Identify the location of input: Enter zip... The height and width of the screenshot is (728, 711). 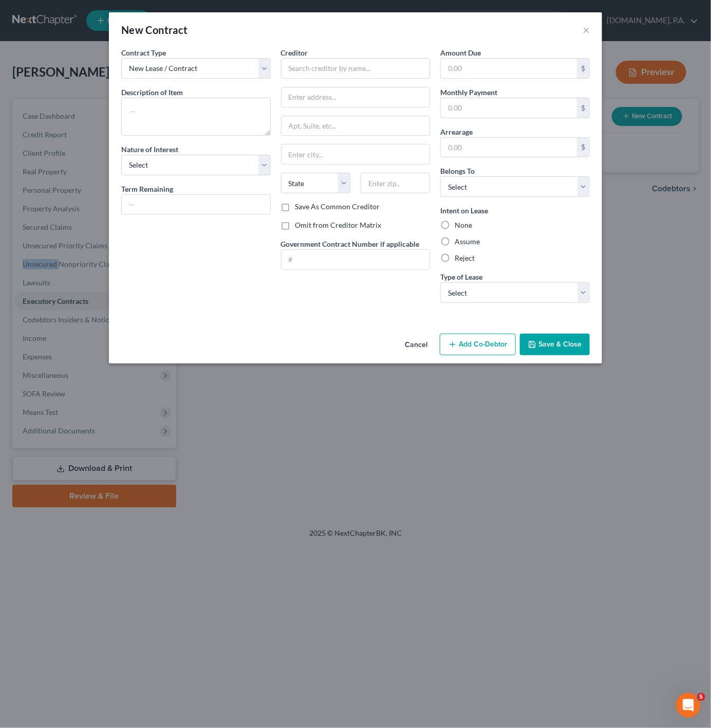
(395, 183).